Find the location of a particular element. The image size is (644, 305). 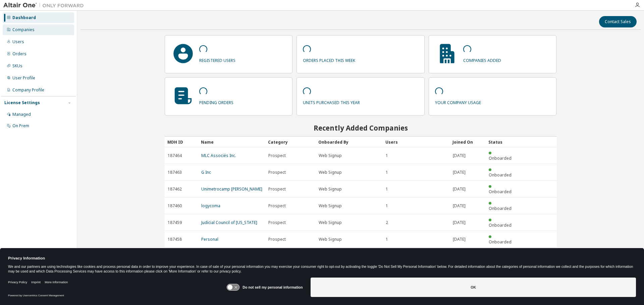

div: Orders is located at coordinates (19, 54).